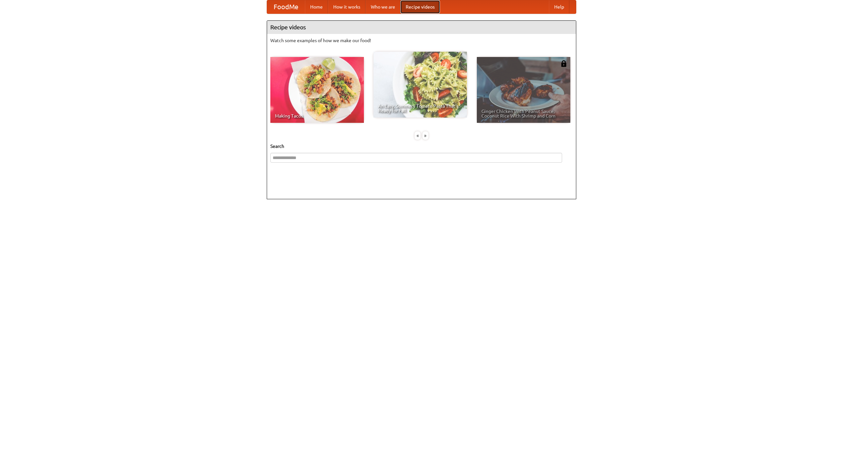  I want to click on a: FoodMe, so click(286, 7).